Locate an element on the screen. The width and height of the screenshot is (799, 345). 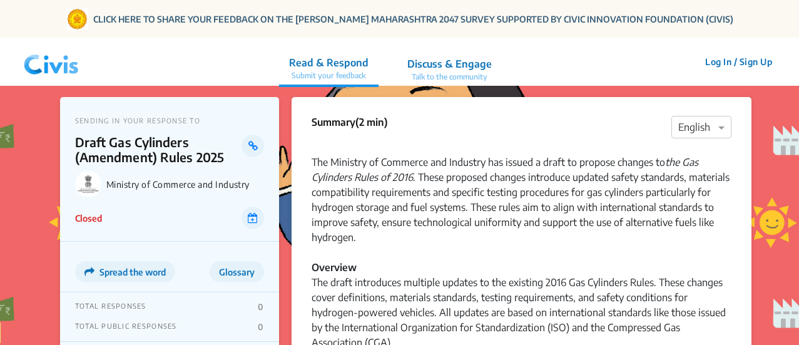
img: Ministry of Commerce and Industry logo is located at coordinates (88, 184).